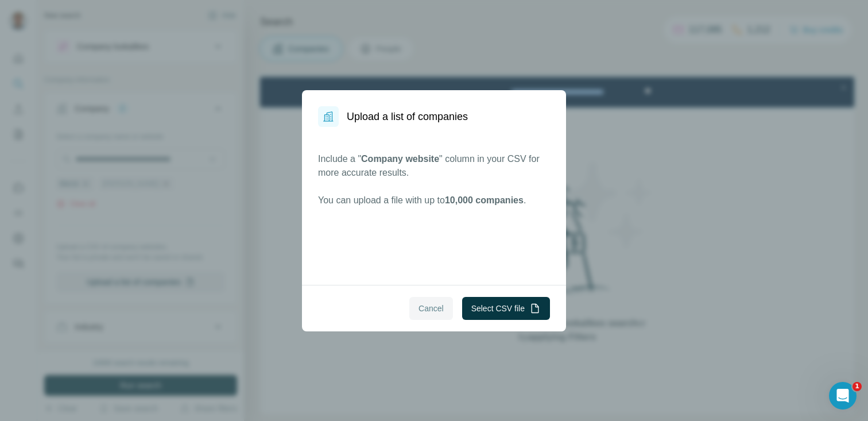 This screenshot has width=868, height=421. What do you see at coordinates (583, 10) in the screenshot?
I see `div: Close Step` at bounding box center [583, 10].